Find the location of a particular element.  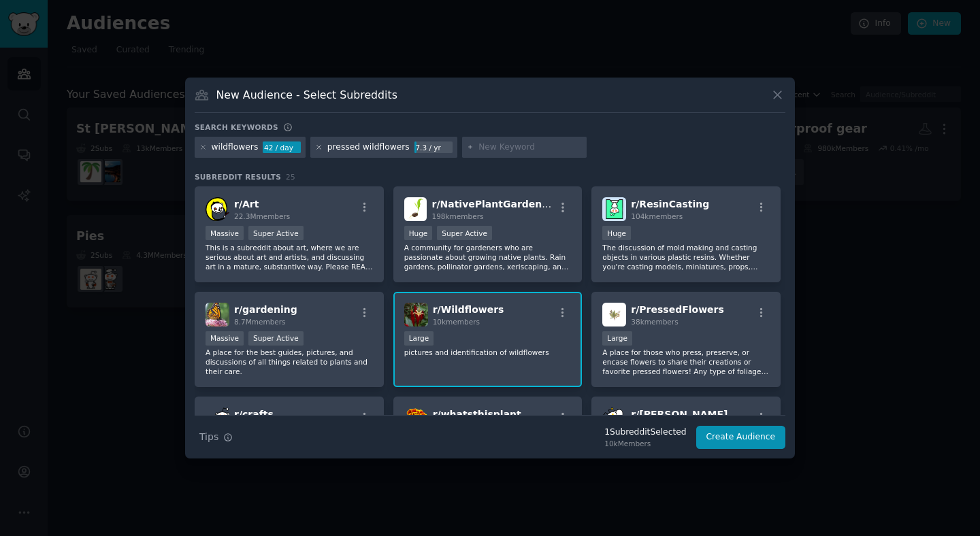

img: PressedFlowers is located at coordinates (614, 315).